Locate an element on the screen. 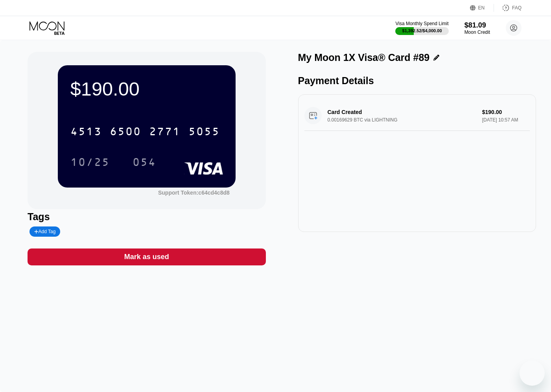 This screenshot has width=551, height=392. div: Add Tag is located at coordinates (45, 232).